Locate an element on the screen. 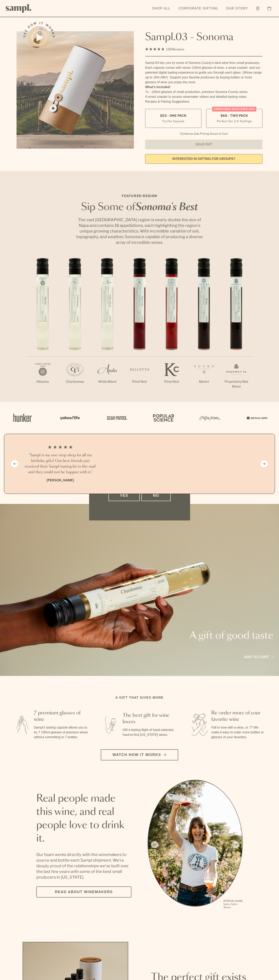 The width and height of the screenshot is (279, 980). button: Yes is located at coordinates (124, 496).